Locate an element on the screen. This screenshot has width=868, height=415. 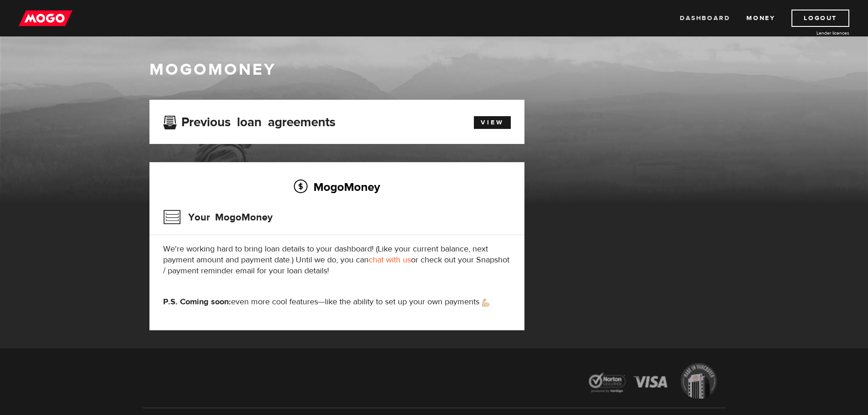
img: legal-icons-92a2ffecb4d32d839781d1b4e4802d7b.png is located at coordinates (653, 382).